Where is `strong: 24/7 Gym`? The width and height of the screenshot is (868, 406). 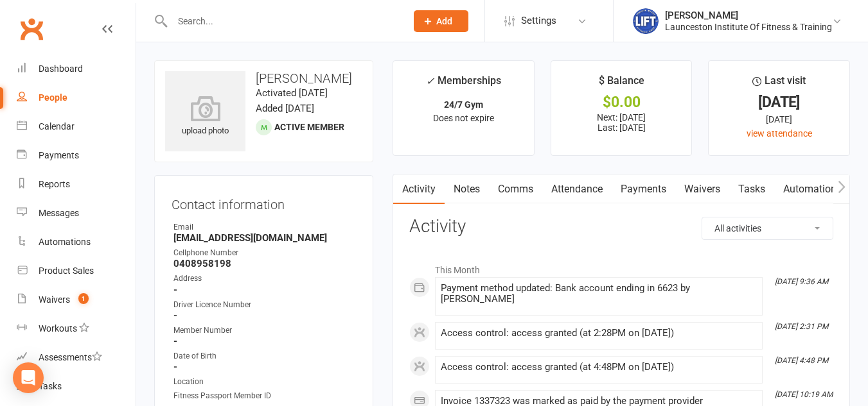
strong: 24/7 Gym is located at coordinates (463, 105).